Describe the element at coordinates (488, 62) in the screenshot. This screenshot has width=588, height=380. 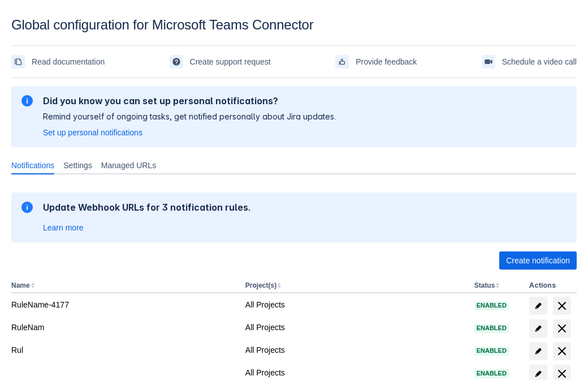
I see `span: videoCall` at that location.